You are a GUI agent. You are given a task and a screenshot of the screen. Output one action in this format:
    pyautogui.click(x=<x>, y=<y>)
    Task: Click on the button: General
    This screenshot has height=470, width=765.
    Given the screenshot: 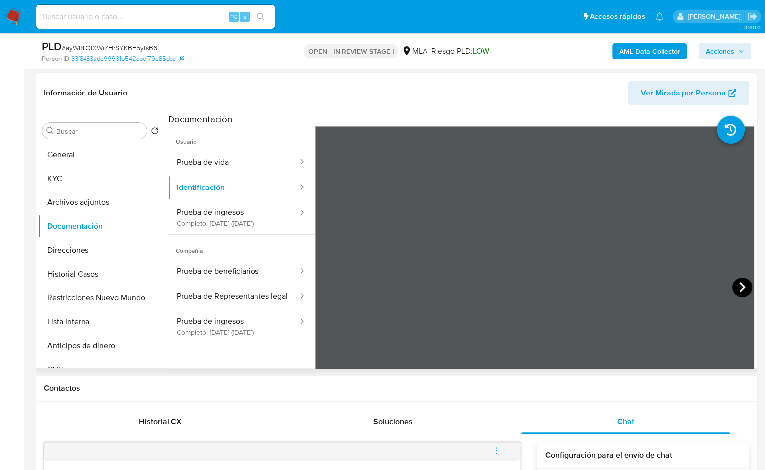 What is the action you would take?
    pyautogui.click(x=100, y=155)
    